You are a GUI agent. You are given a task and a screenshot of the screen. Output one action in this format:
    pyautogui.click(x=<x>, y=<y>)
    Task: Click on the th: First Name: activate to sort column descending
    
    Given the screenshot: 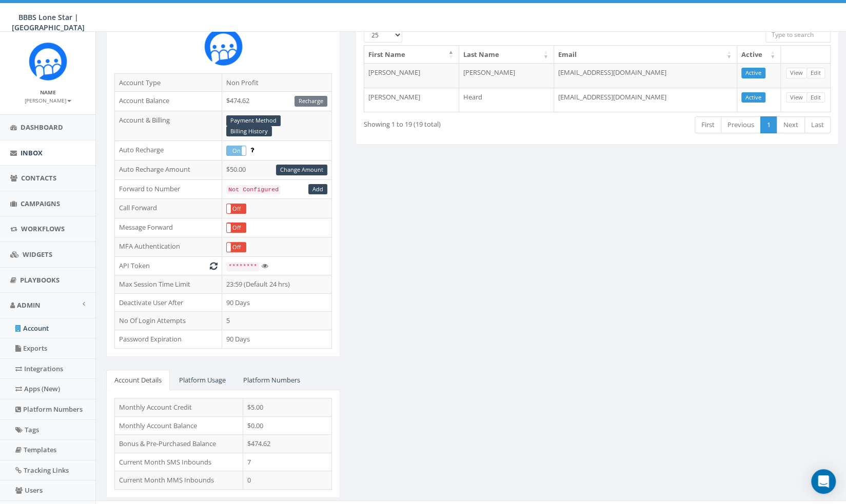 What is the action you would take?
    pyautogui.click(x=412, y=55)
    